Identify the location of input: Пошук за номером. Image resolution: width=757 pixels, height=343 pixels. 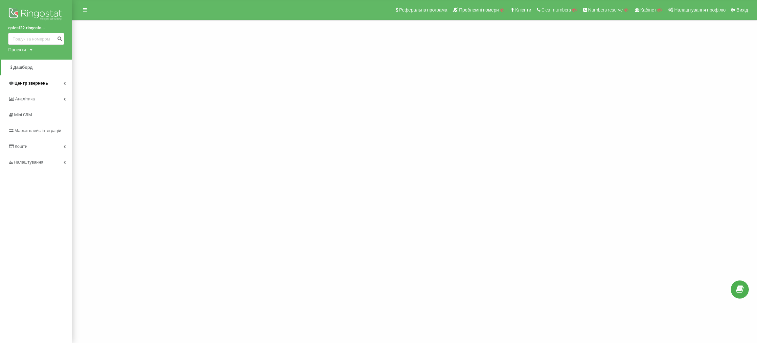
(36, 39).